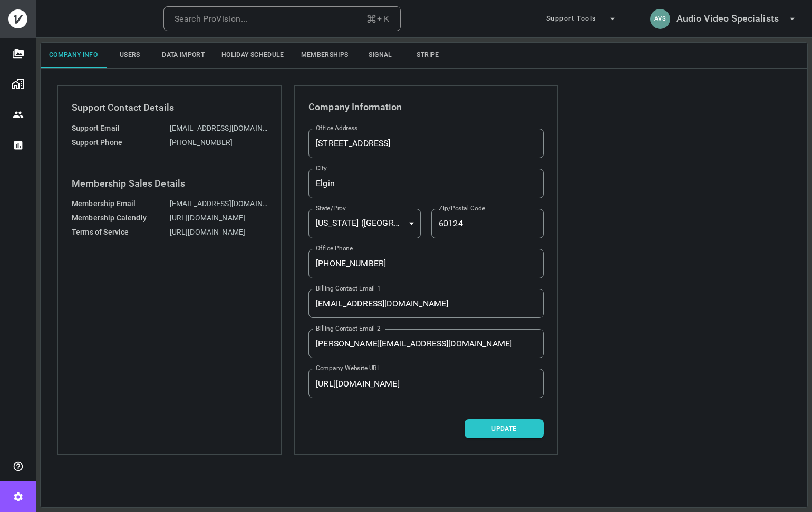  What do you see at coordinates (120, 142) in the screenshot?
I see `p: Support Phone` at bounding box center [120, 142].